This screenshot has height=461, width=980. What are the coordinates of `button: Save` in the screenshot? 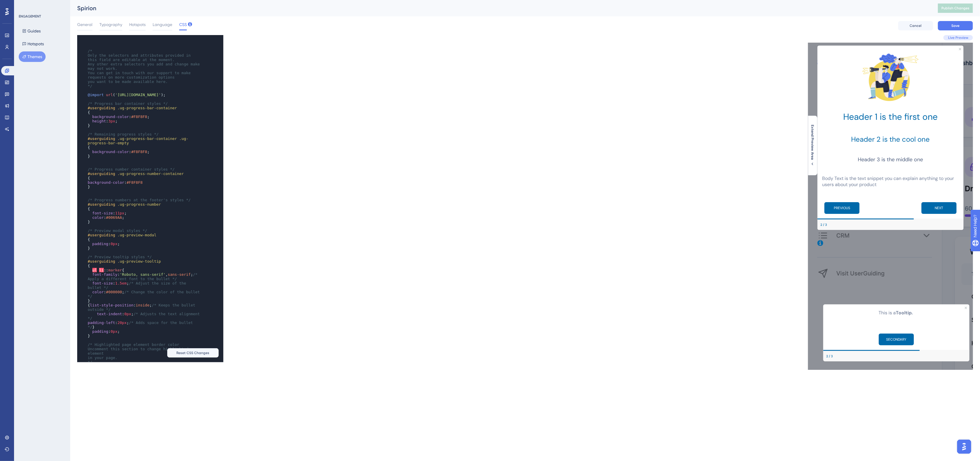 It's located at (956, 26).